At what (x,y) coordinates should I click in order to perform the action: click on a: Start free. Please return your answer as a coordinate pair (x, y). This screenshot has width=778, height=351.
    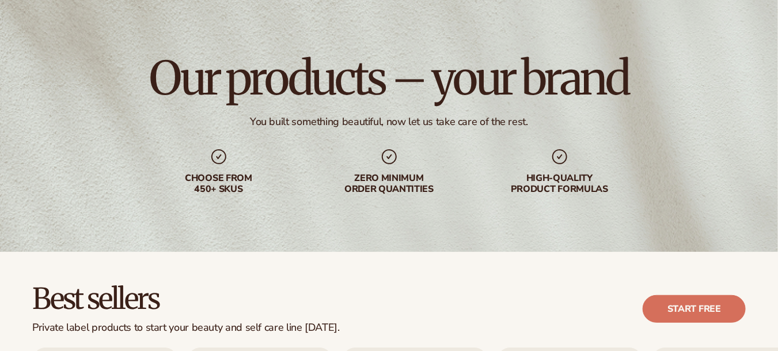
    Looking at the image, I should click on (694, 309).